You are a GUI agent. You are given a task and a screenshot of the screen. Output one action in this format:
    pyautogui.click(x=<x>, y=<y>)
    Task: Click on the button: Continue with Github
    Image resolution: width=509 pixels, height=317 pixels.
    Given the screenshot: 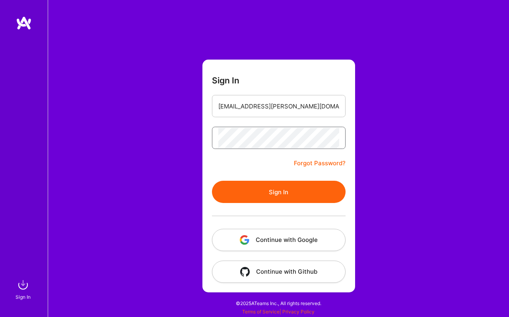 What is the action you would take?
    pyautogui.click(x=279, y=272)
    